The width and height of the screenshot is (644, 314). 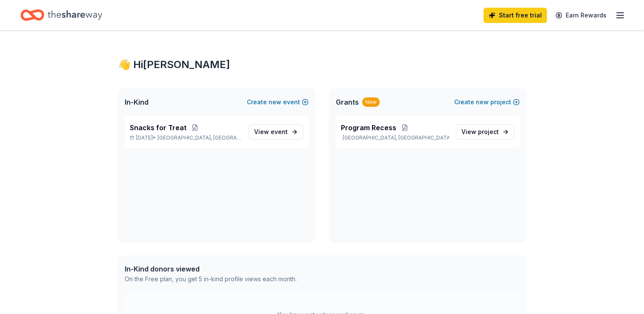 I want to click on span: Snacks for Treat, so click(x=158, y=128).